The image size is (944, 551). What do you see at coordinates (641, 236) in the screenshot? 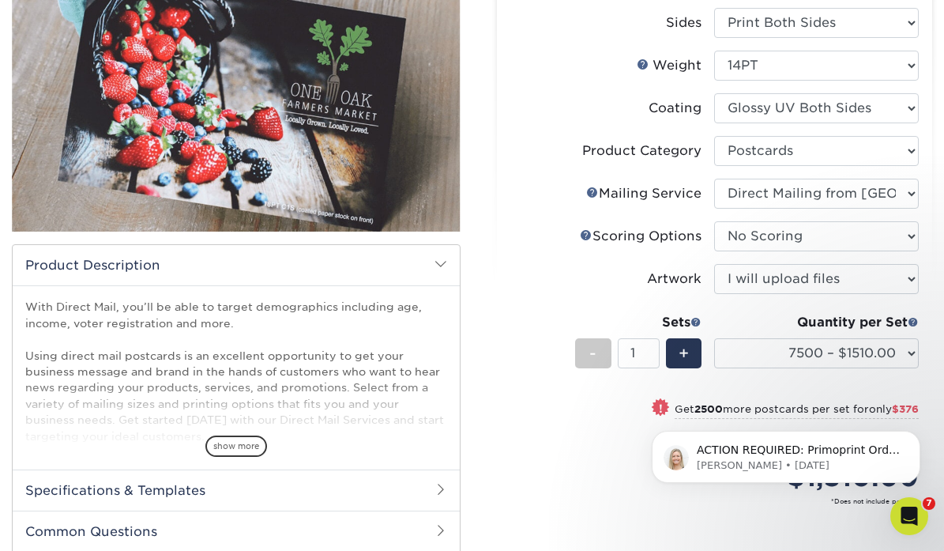
I see `div: Scoring Options` at bounding box center [641, 236].